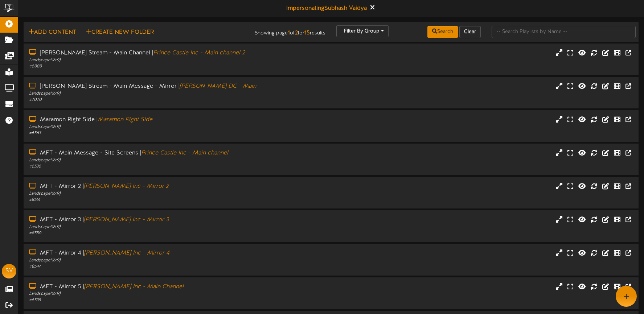  What do you see at coordinates (120, 32) in the screenshot?
I see `button: Create New Folder` at bounding box center [120, 32].